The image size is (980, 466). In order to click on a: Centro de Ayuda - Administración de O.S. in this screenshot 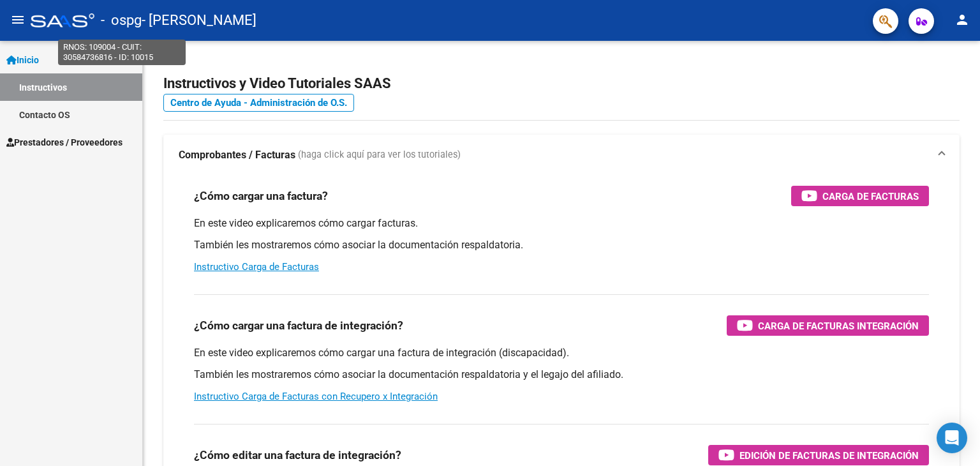, I will do `click(258, 103)`.